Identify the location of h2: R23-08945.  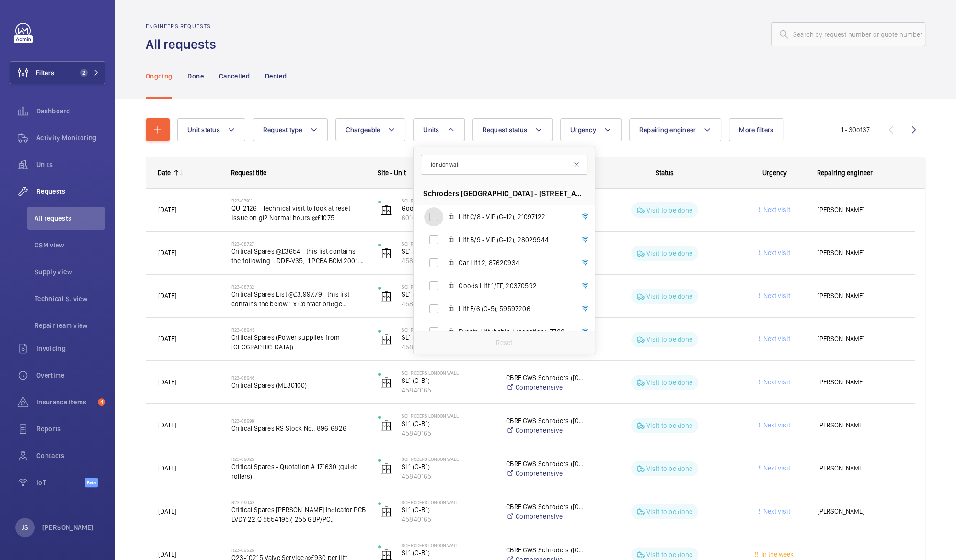
(299, 330).